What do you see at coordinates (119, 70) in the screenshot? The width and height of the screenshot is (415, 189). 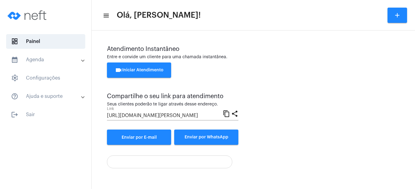 I see `mat-icon: videocam` at bounding box center [119, 70].